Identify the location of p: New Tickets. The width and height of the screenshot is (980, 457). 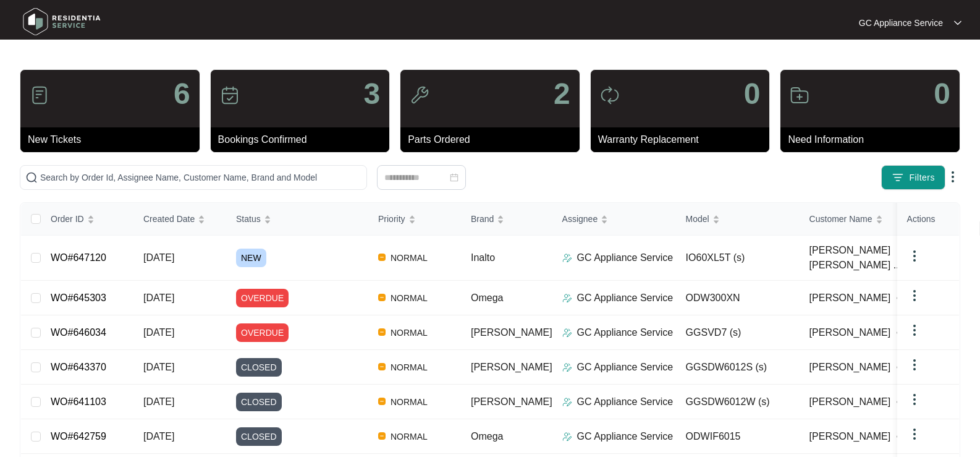
(114, 140).